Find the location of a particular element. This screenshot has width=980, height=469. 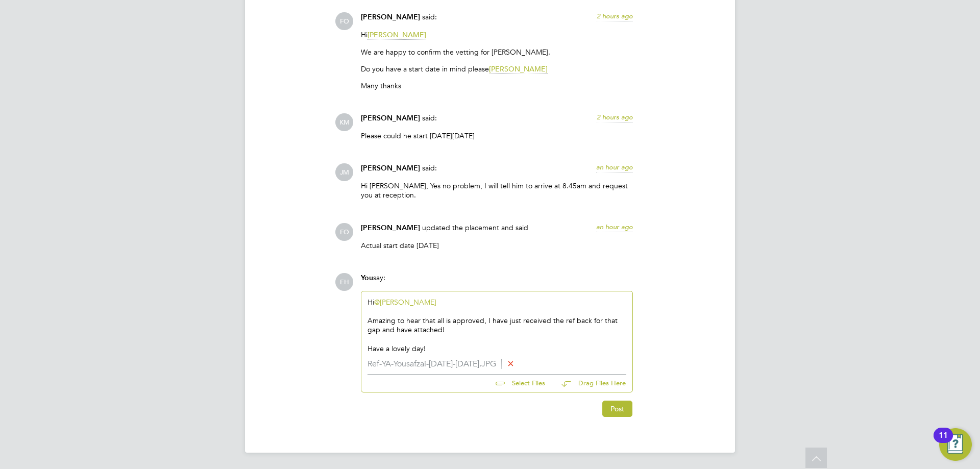

span: updated the placement and said is located at coordinates (475, 227).